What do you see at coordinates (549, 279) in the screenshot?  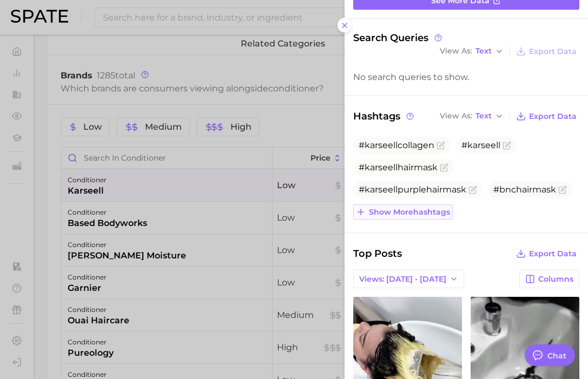 I see `button: Columns` at bounding box center [549, 279].